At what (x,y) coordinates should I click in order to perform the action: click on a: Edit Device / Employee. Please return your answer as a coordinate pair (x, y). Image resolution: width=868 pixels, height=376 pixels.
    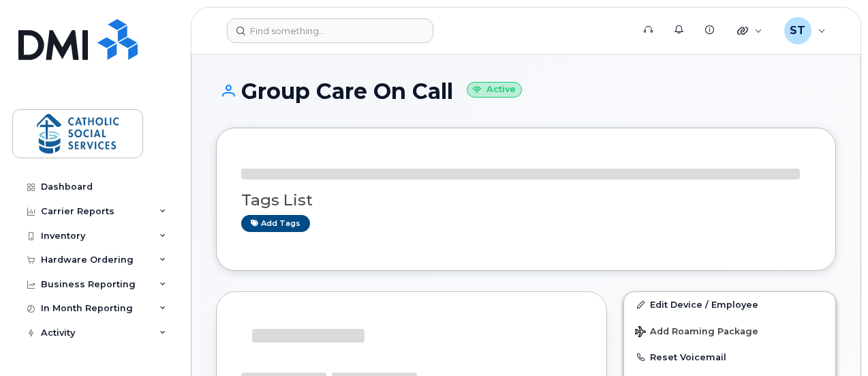
    Looking at the image, I should click on (730, 304).